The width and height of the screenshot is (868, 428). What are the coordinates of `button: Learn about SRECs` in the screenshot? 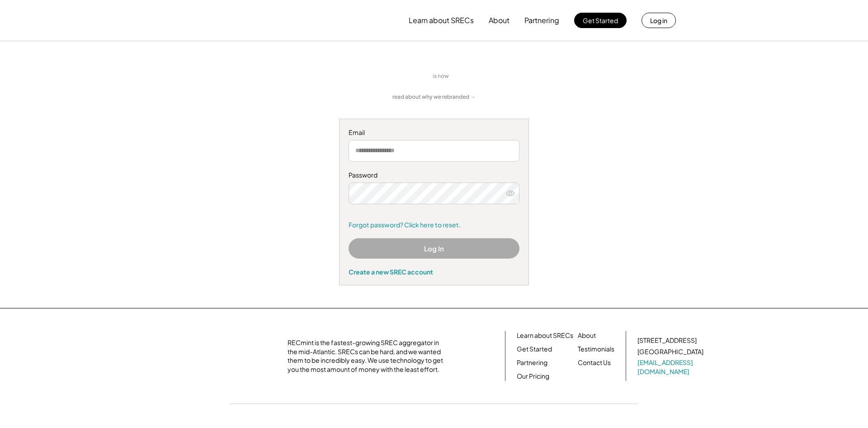 It's located at (441, 20).